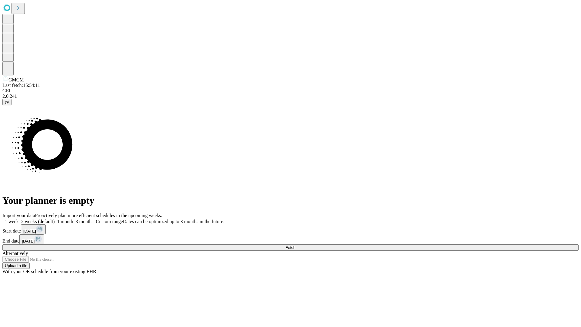 This screenshot has width=581, height=327. Describe the element at coordinates (291, 229) in the screenshot. I see `div: Start date` at that location.